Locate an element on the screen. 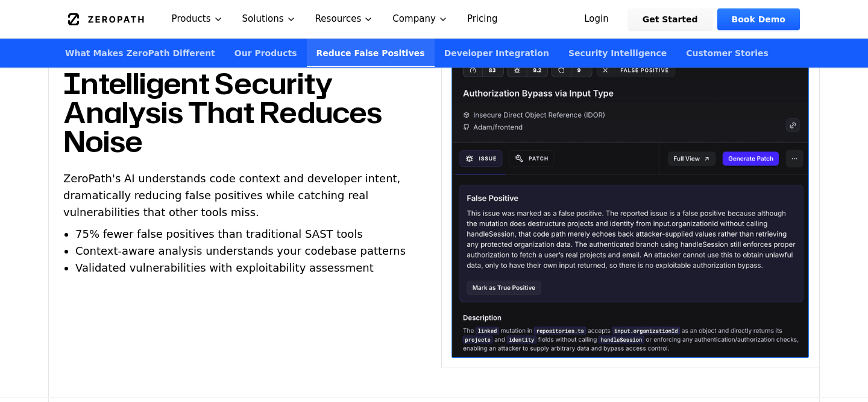 The width and height of the screenshot is (868, 402). a: Reduce False Positives is located at coordinates (371, 52).